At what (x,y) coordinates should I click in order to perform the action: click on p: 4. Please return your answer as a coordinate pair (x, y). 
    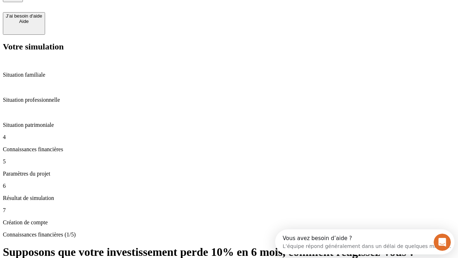
    Looking at the image, I should click on (229, 137).